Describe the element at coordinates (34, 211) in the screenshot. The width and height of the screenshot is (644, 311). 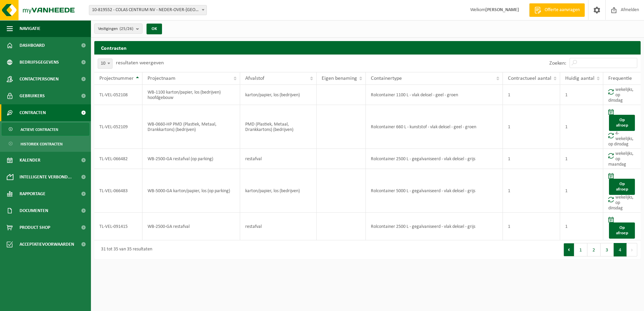
I see `span: Documenten` at that location.